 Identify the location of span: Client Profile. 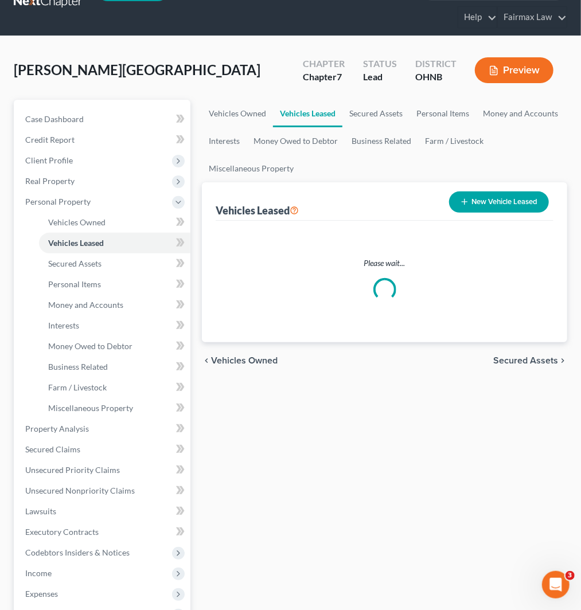
(49, 160).